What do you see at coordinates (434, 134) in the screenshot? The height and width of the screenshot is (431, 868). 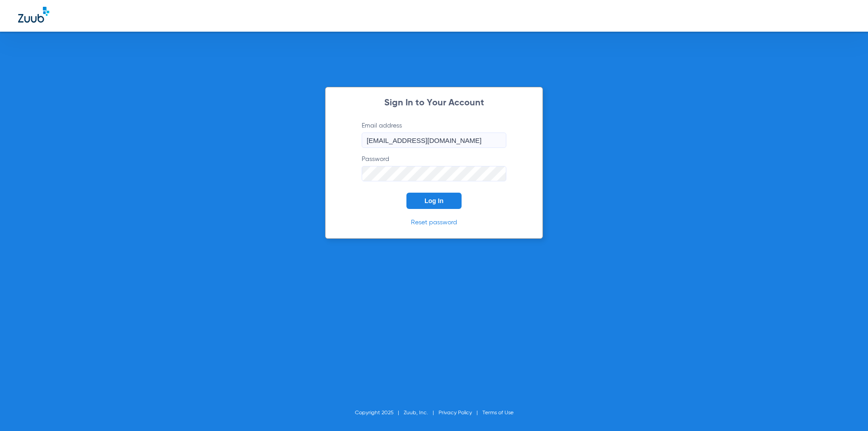 I see `label: Email address` at bounding box center [434, 134].